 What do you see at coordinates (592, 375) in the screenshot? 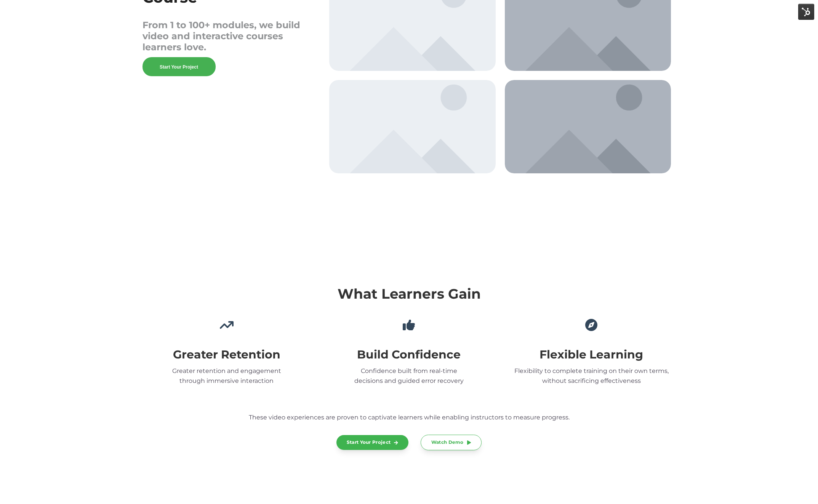
I see `span: Flexibility to complete training on their own terms, without sacrificing effectiveness` at bounding box center [592, 375].